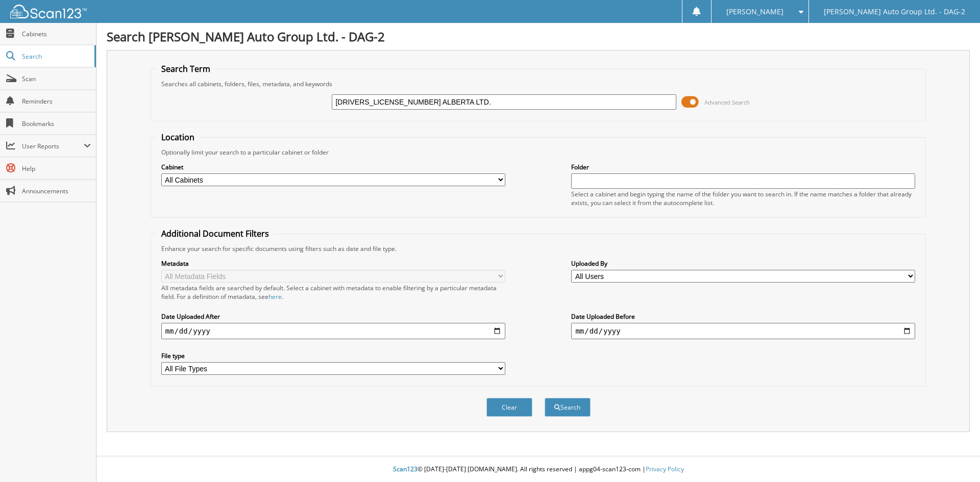  Describe the element at coordinates (333, 331) in the screenshot. I see `input: start` at that location.